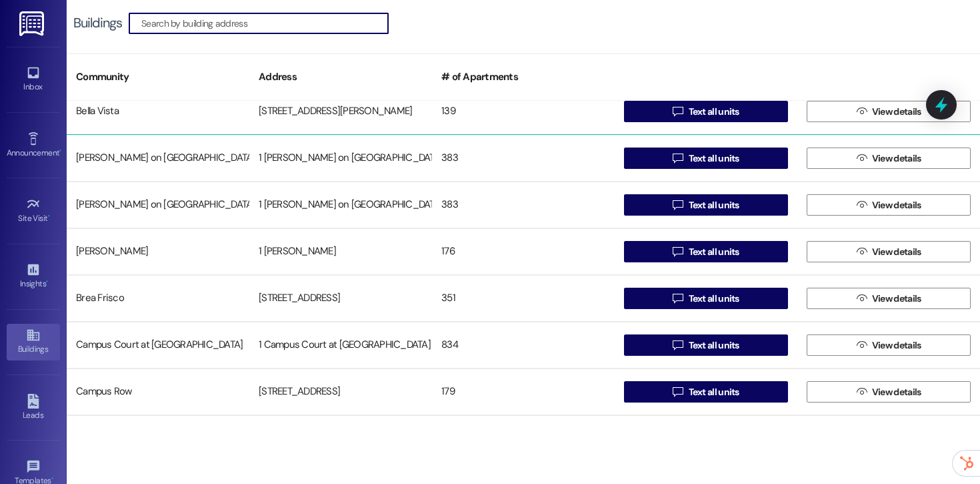 Image resolution: width=980 pixels, height=484 pixels. What do you see at coordinates (523, 252) in the screenshot?
I see `div: 176` at bounding box center [523, 252].